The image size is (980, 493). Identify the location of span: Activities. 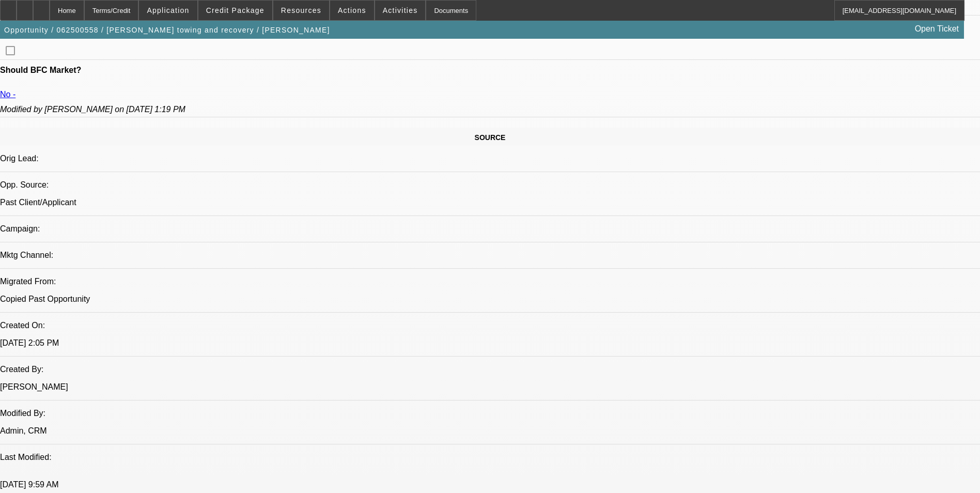
(400, 10).